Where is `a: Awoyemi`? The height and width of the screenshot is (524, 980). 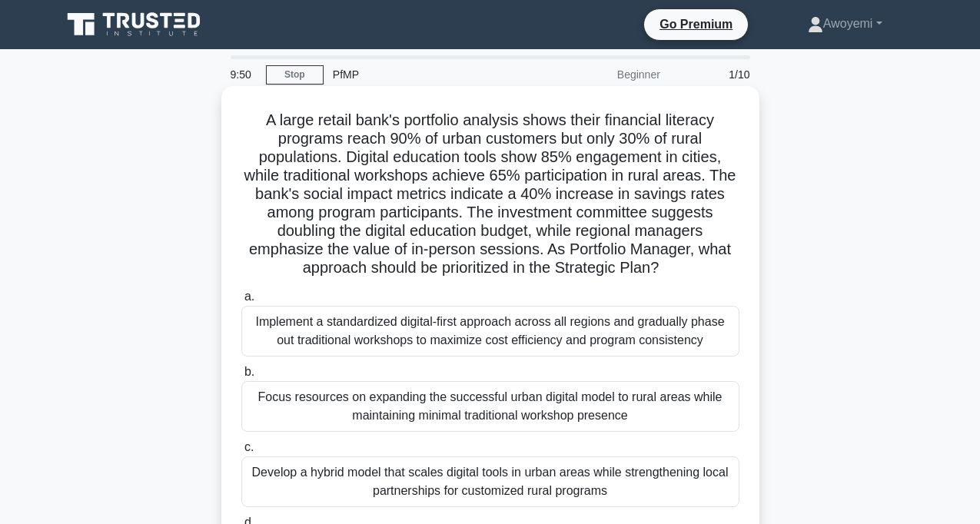 a: Awoyemi is located at coordinates (844, 24).